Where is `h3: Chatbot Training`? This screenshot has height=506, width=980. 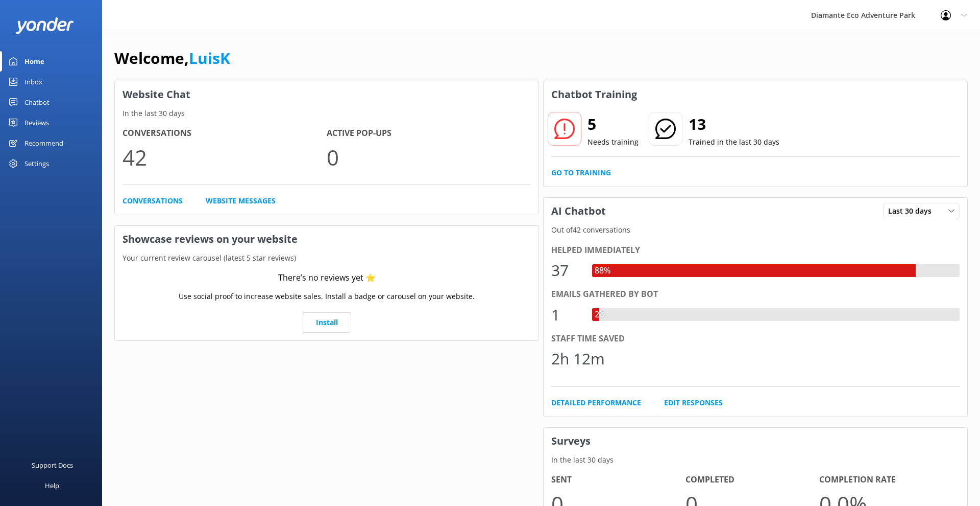
h3: Chatbot Training is located at coordinates (595, 95).